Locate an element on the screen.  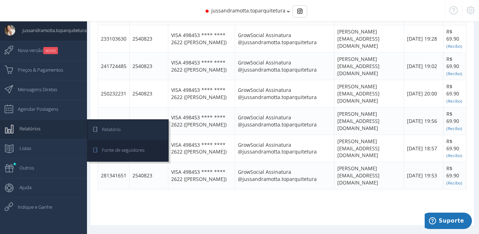
a: Relatório is located at coordinates (128, 130).